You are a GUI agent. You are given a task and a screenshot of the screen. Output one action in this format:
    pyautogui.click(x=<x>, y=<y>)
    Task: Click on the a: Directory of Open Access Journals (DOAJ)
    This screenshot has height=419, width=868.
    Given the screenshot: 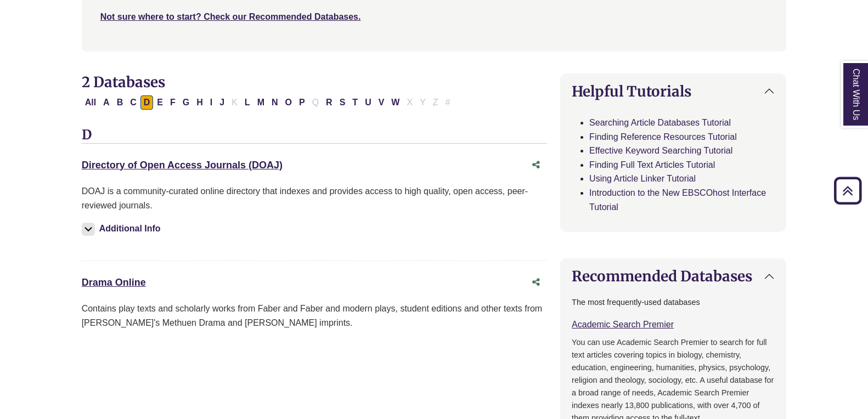 What is the action you would take?
    pyautogui.click(x=182, y=165)
    